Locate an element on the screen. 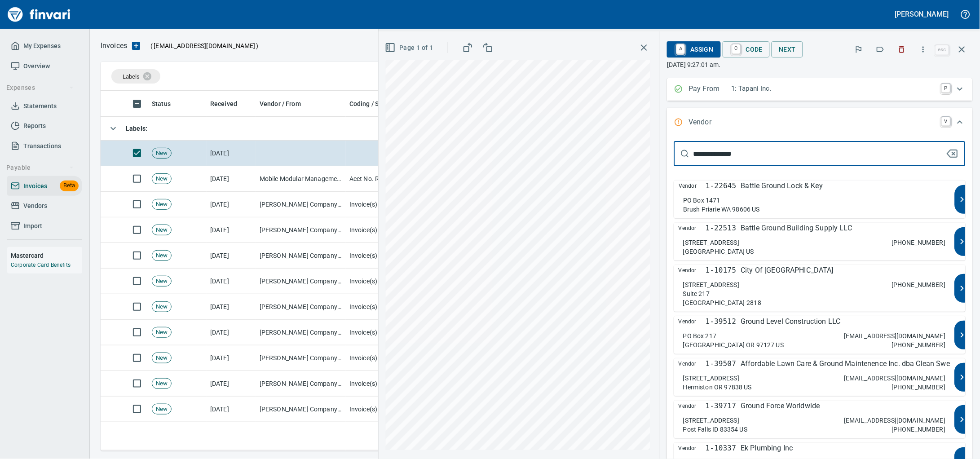 The height and width of the screenshot is (459, 980). a: Reports is located at coordinates (44, 126).